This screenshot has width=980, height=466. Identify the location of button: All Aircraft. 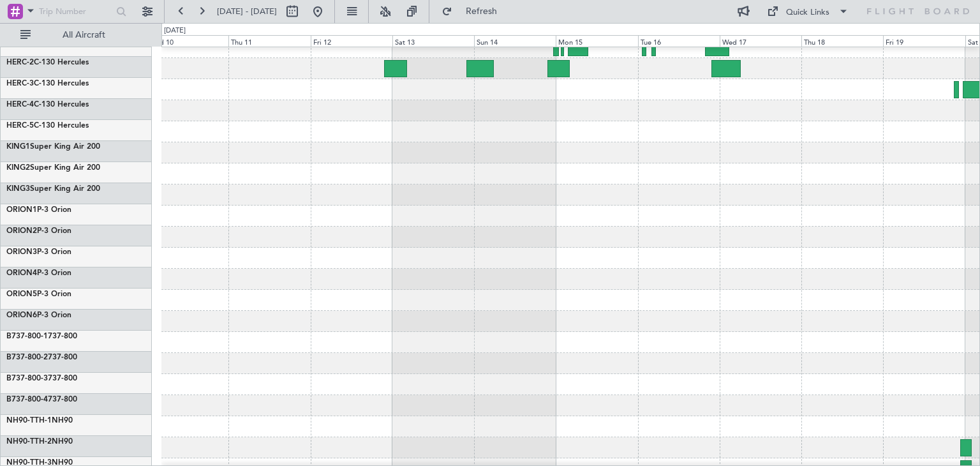
(76, 35).